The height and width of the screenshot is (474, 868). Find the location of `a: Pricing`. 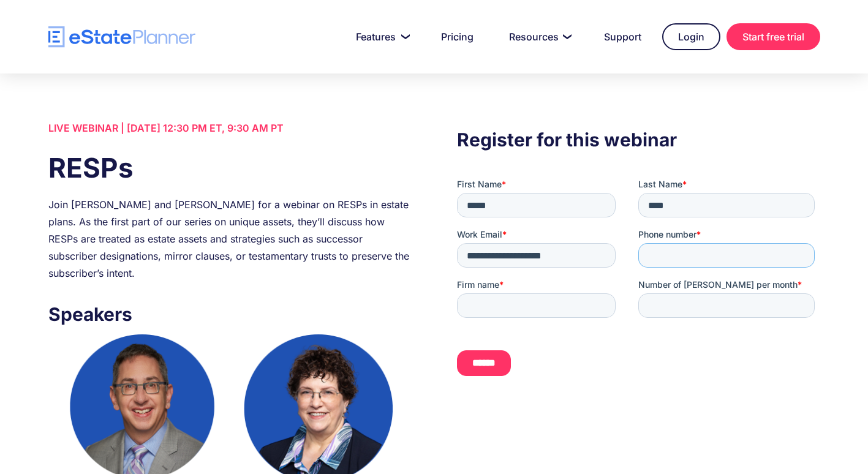

a: Pricing is located at coordinates (457, 36).